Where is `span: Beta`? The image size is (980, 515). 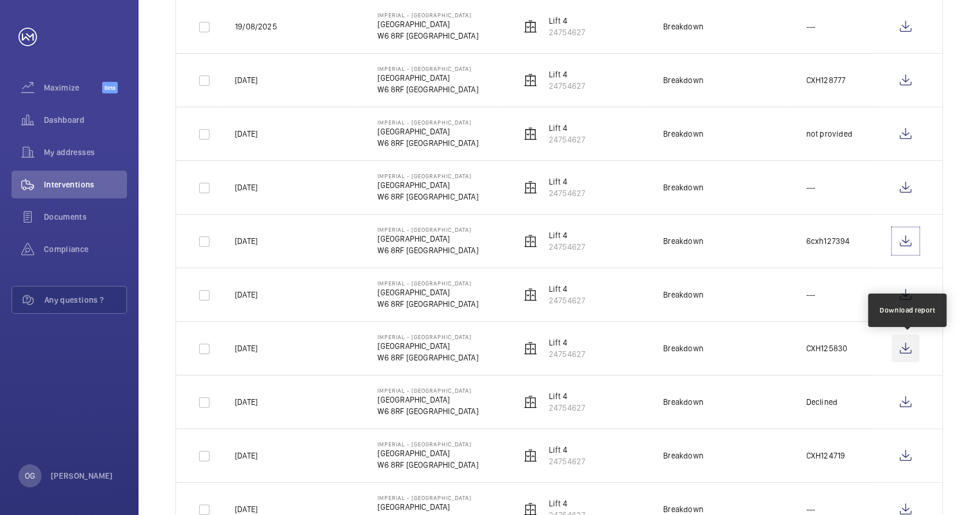
span: Beta is located at coordinates (110, 87).